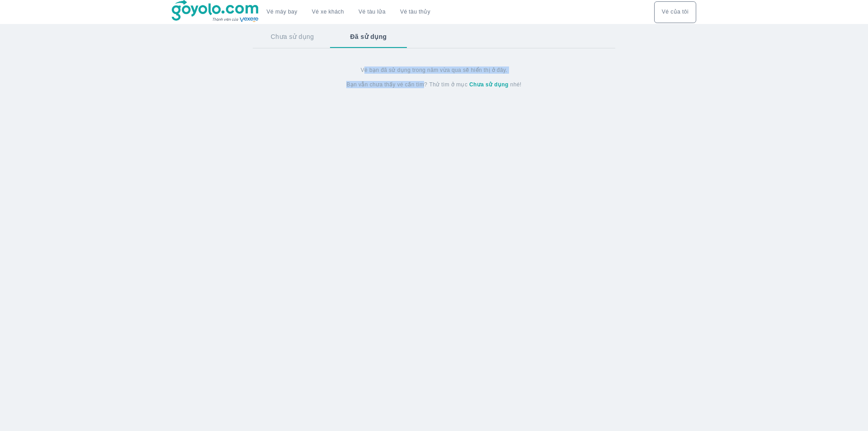  What do you see at coordinates (489, 85) in the screenshot?
I see `strong: Chưa sử dụng` at bounding box center [489, 85].